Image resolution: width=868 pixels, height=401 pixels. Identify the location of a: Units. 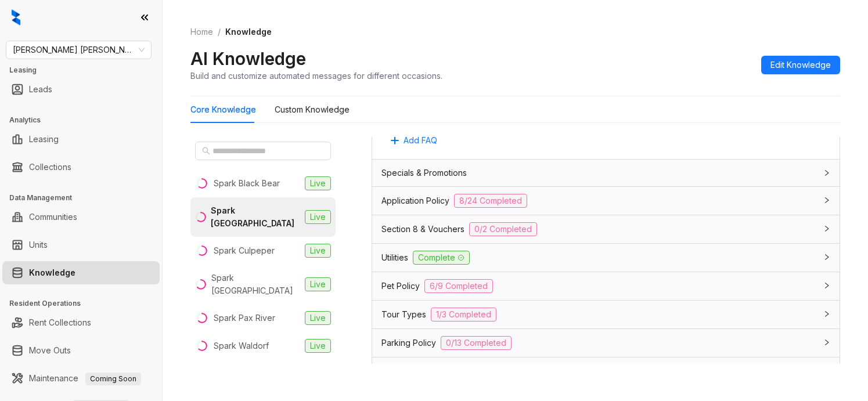
(39, 245).